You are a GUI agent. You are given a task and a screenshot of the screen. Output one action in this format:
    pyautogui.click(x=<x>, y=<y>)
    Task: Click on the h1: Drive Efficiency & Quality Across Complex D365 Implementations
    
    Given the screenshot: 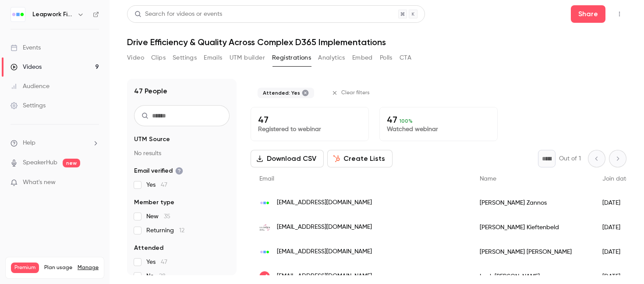 What is the action you would take?
    pyautogui.click(x=377, y=42)
    